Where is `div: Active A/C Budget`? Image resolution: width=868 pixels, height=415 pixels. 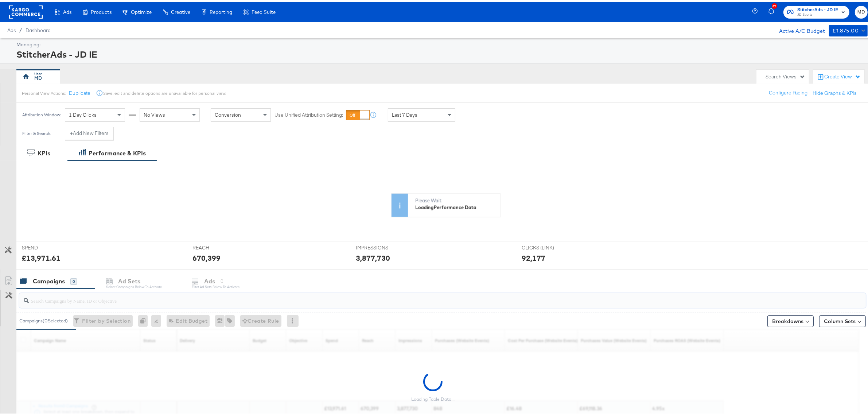 div: Active A/C Budget is located at coordinates (798, 28).